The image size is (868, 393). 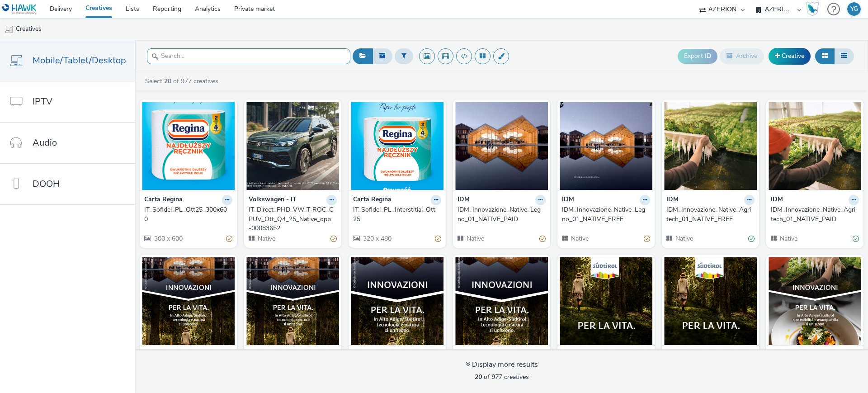 I want to click on span: DOOH, so click(x=46, y=183).